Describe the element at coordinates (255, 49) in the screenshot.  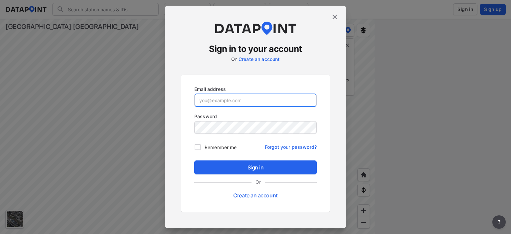
I see `h3: Sign in to your account` at that location.